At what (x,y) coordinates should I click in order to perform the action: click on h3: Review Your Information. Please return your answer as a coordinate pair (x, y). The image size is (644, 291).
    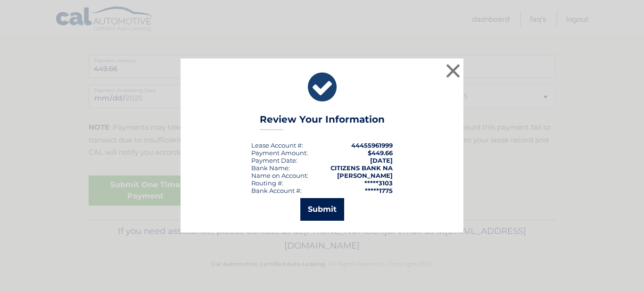
    Looking at the image, I should click on (322, 122).